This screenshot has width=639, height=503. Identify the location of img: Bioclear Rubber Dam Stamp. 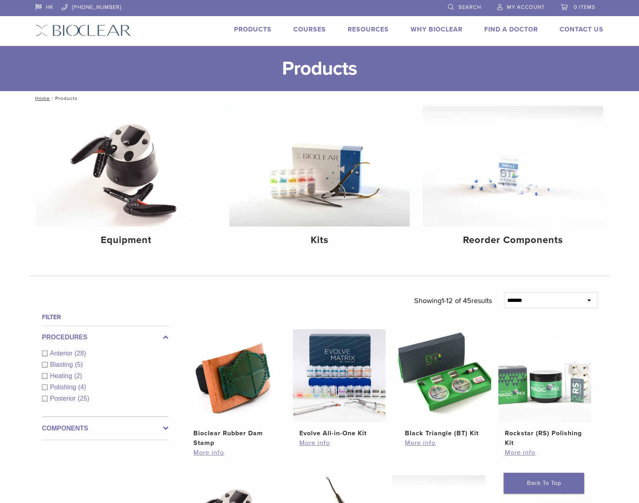
(233, 376).